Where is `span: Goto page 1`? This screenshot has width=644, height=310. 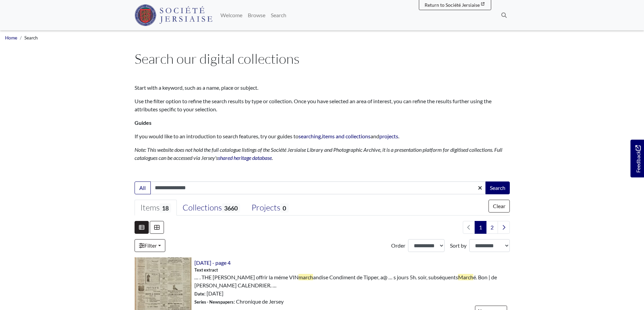 span: Goto page 1 is located at coordinates (481, 228).